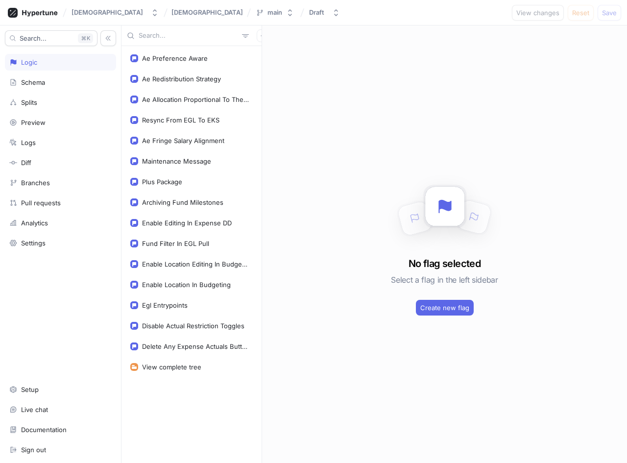 The image size is (627, 463). Describe the element at coordinates (33, 38) in the screenshot. I see `span: Search...` at that location.